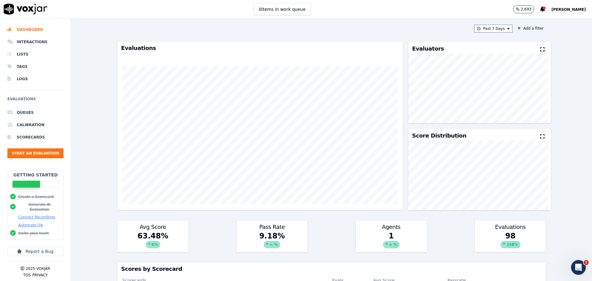  I want to click on button: Report a Bug, so click(35, 251).